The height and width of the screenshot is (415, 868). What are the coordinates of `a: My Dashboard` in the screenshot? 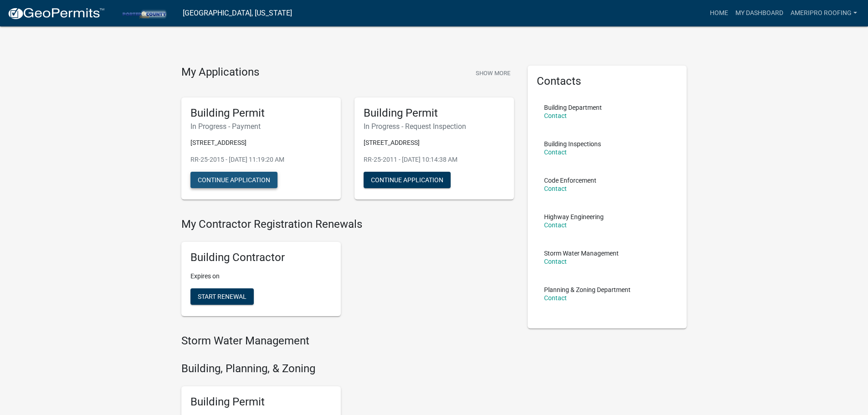 It's located at (759, 13).